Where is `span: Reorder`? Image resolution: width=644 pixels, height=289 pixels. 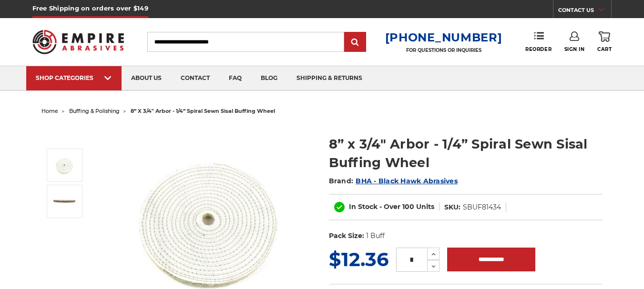 span: Reorder is located at coordinates (538, 49).